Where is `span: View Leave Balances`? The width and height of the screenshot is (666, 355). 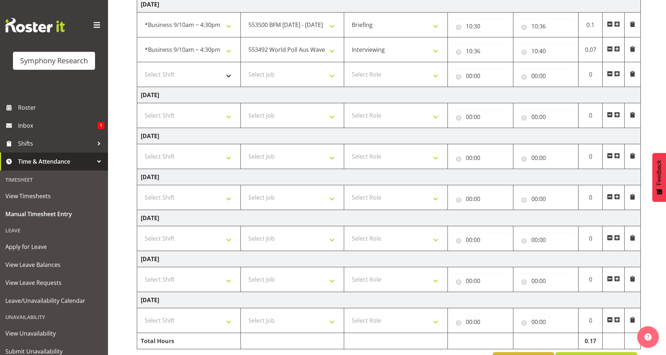 span: View Leave Balances is located at coordinates (54, 265).